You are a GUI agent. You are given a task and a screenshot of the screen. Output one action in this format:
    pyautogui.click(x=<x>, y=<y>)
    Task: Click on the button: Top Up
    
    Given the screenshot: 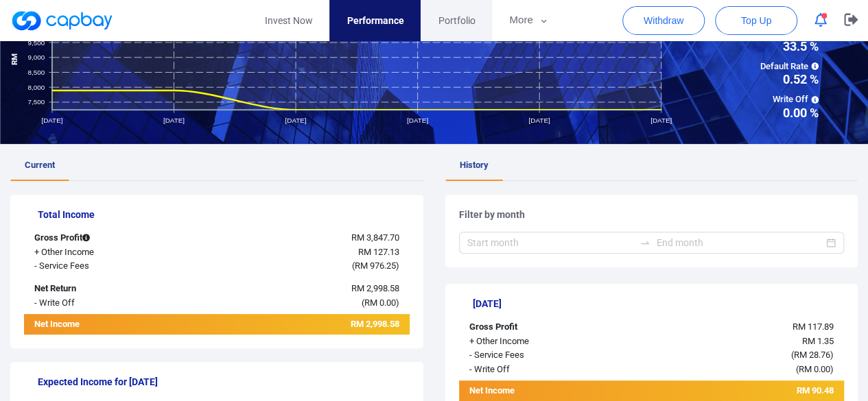 What is the action you would take?
    pyautogui.click(x=756, y=21)
    